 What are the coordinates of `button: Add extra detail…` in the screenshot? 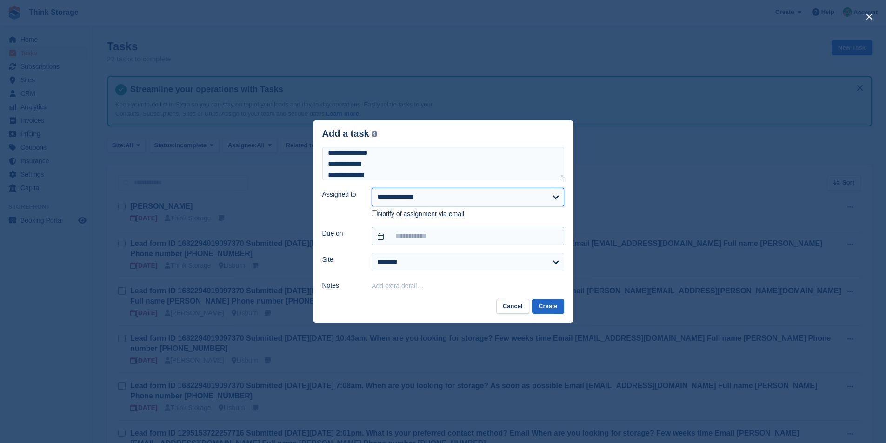 It's located at (397, 286).